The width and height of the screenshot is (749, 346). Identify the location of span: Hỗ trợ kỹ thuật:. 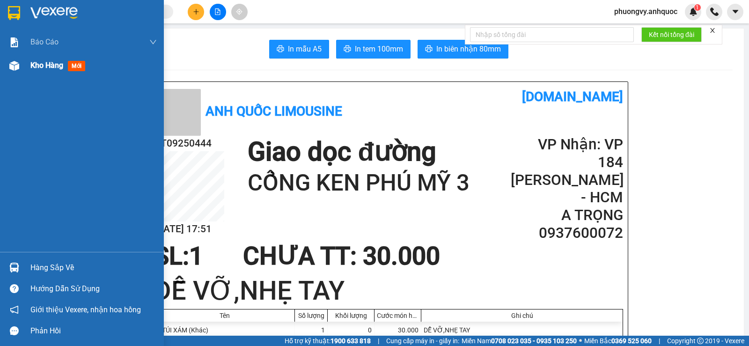
(328, 341).